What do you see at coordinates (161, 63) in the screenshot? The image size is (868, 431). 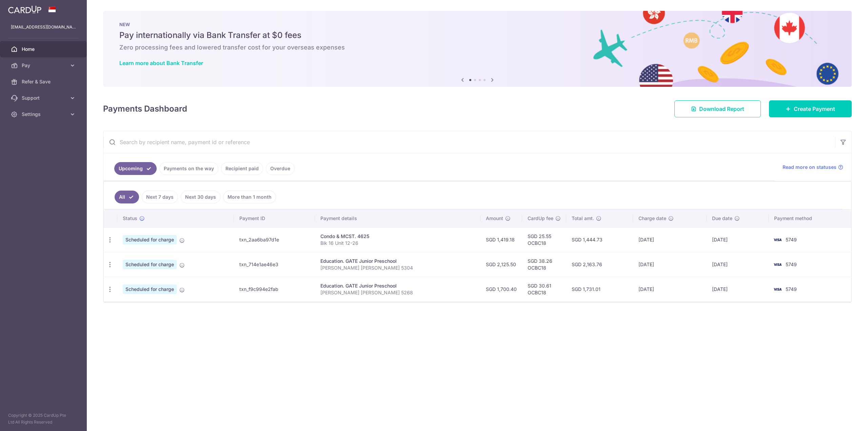 I see `a: Learn more about Bank Transfer` at bounding box center [161, 63].